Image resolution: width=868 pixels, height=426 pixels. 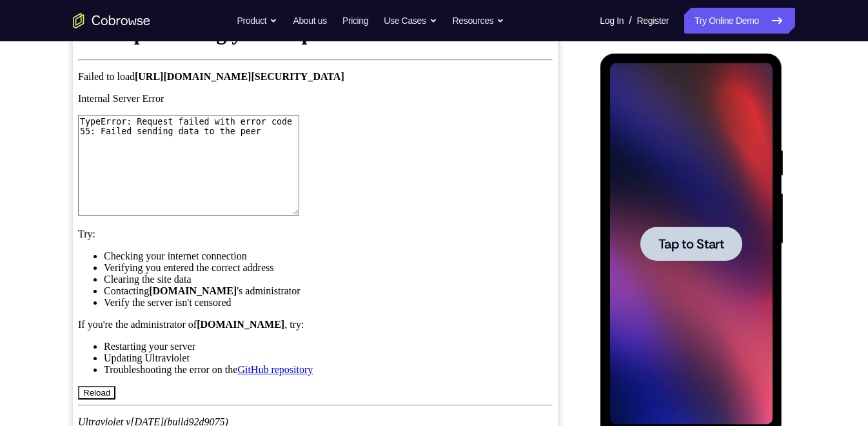 What do you see at coordinates (255, 283) in the screenshot?
I see `li: Contacting 's administrator` at bounding box center [255, 283].